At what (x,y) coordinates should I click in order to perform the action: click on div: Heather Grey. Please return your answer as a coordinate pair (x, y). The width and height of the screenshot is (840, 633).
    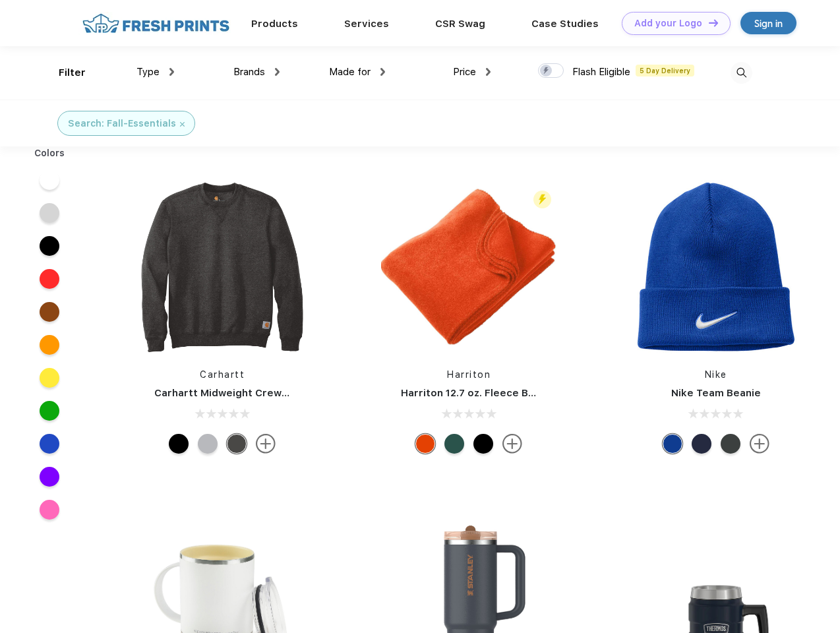
    Looking at the image, I should click on (208, 444).